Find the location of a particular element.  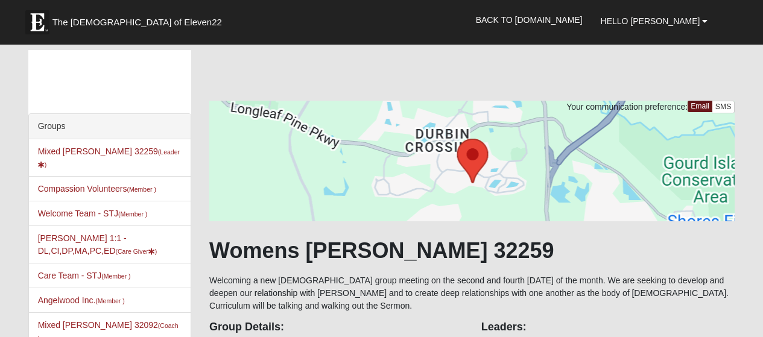

img: Eleven22 logo is located at coordinates (37, 22).